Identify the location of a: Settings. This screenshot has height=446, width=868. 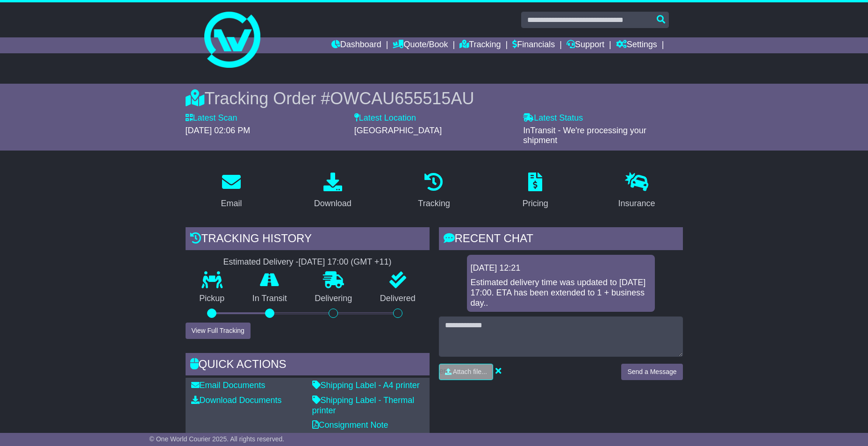
(637, 45).